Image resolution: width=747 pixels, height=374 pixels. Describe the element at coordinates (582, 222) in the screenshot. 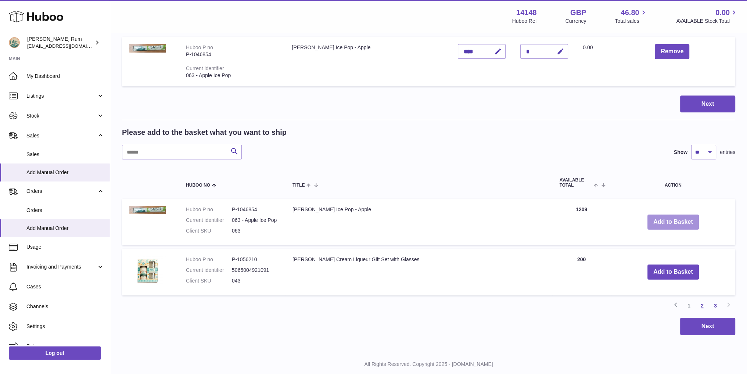

I see `td: 1209` at that location.